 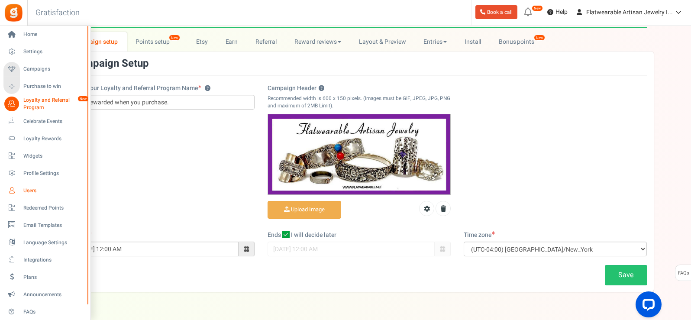 What do you see at coordinates (54, 86) in the screenshot?
I see `span: Purchase to win` at bounding box center [54, 86].